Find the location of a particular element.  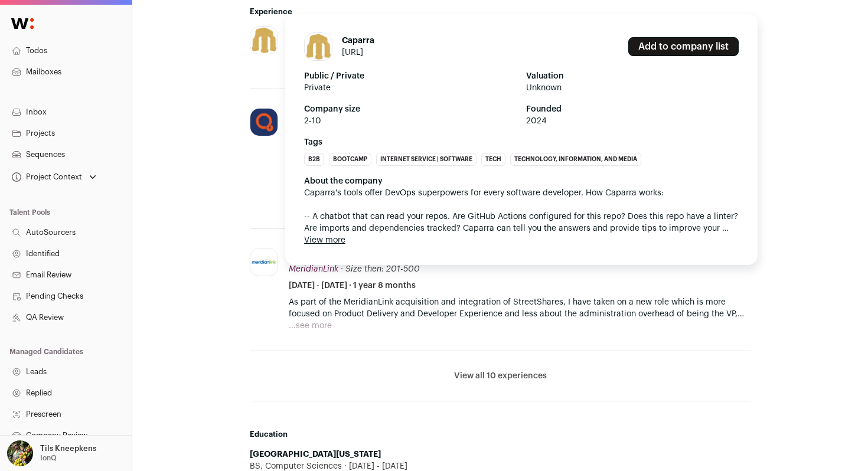

li: B2B is located at coordinates (314, 159).